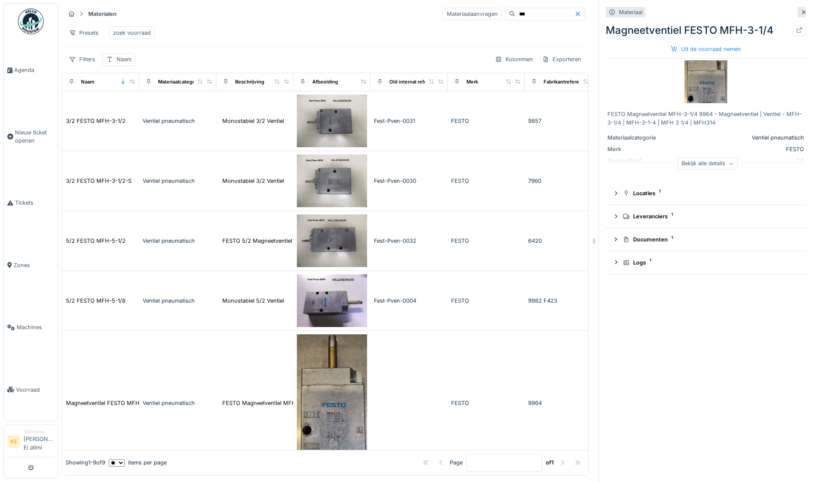  What do you see at coordinates (415, 82) in the screenshot?
I see `div: Old internal reference` at bounding box center [415, 82].